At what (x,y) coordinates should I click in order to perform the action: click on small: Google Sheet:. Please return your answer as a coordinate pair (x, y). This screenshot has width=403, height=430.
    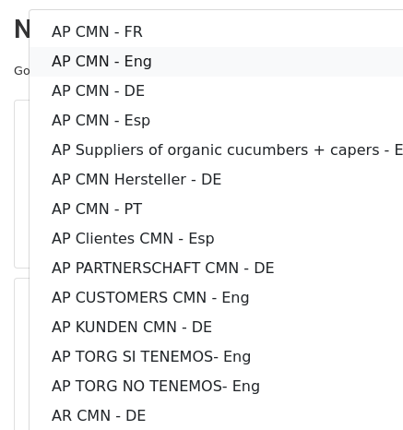
    Looking at the image, I should click on (124, 70).